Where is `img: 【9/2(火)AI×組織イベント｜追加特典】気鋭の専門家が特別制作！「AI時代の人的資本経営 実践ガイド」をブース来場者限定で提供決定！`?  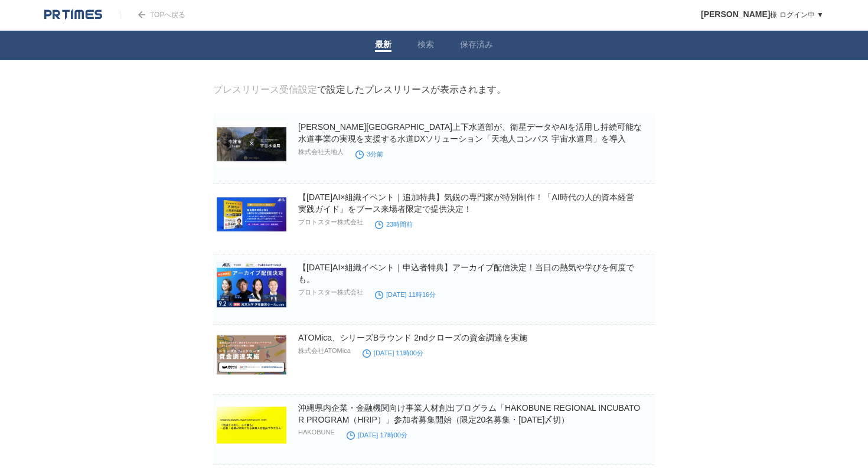
img: 【9/2(火)AI×組織イベント｜追加特典】気鋭の専門家が特別制作！「AI時代の人的資本経営 実践ガイド」をブース来場者限定で提供決定！ is located at coordinates (252, 214).